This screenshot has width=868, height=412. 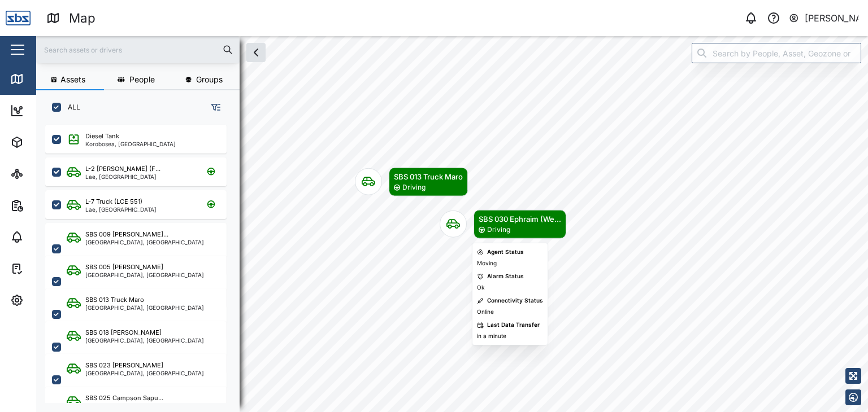 I want to click on div: in a minute, so click(x=492, y=337).